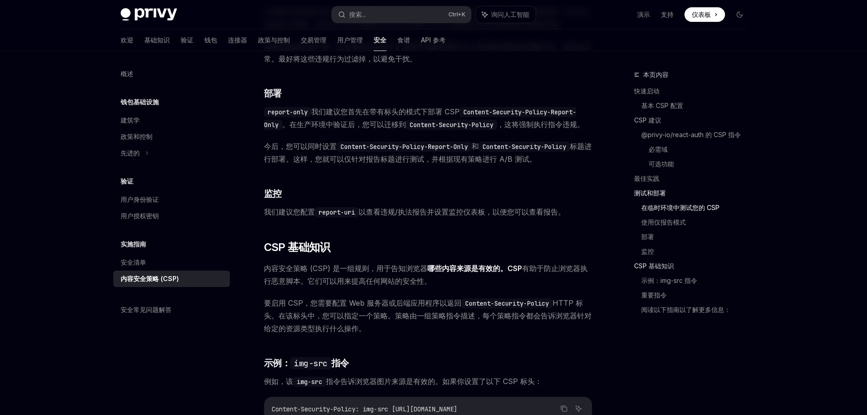  What do you see at coordinates (350, 40) in the screenshot?
I see `a: 用户管理` at bounding box center [350, 40].